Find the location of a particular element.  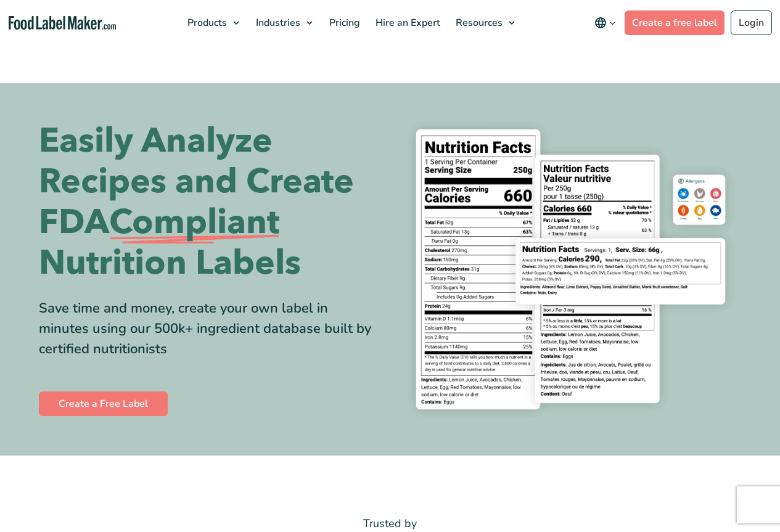

span: Resources is located at coordinates (478, 23).